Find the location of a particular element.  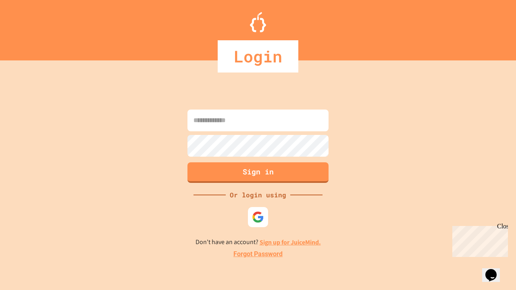

a: Sign up for JuiceMind. is located at coordinates (290, 242).